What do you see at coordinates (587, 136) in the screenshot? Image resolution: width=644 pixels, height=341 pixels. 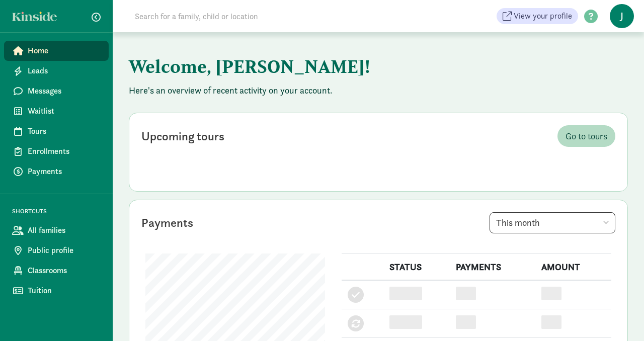 I see `span: Go to tours` at bounding box center [587, 136].